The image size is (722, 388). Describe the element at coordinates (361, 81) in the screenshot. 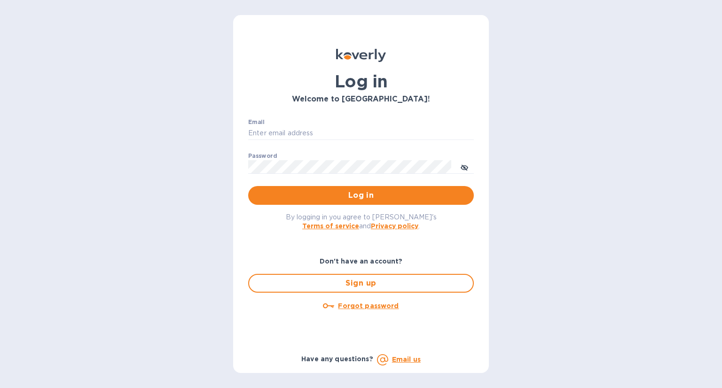

I see `h1: Log in` at that location.